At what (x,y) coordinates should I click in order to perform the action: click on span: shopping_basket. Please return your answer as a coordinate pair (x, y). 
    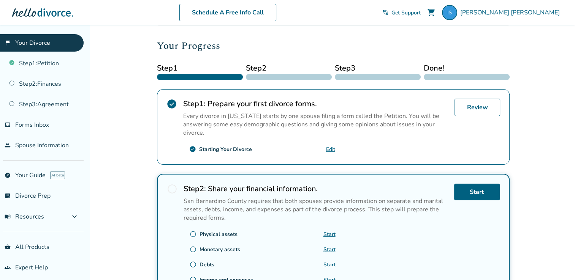
    Looking at the image, I should click on (8, 247).